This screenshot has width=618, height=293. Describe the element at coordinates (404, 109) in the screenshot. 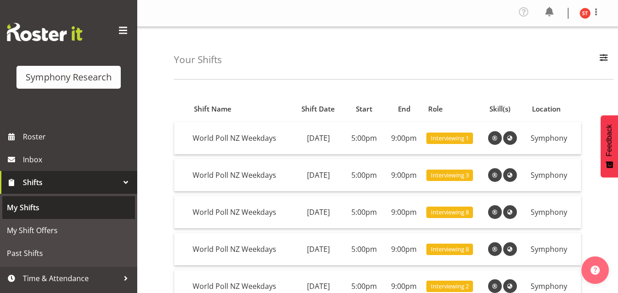

I see `div: End` at that location.